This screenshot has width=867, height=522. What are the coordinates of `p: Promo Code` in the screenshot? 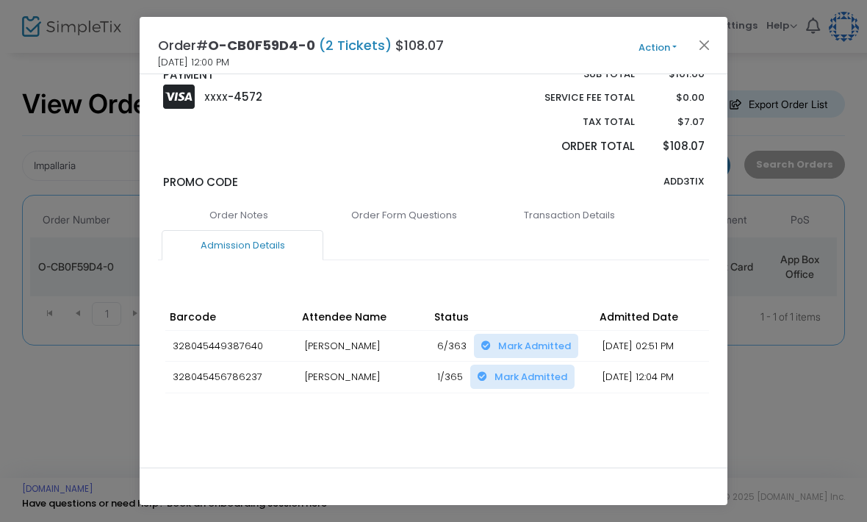 It's located at (295, 182).